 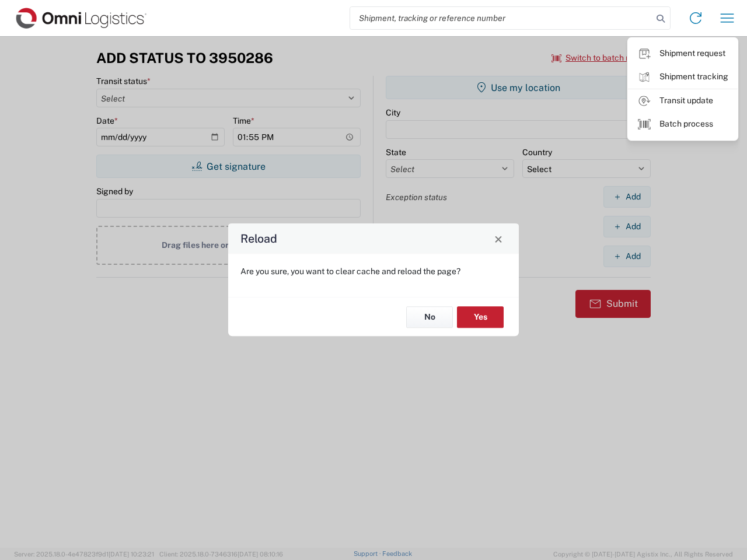 What do you see at coordinates (429, 317) in the screenshot?
I see `button: No` at bounding box center [429, 317].